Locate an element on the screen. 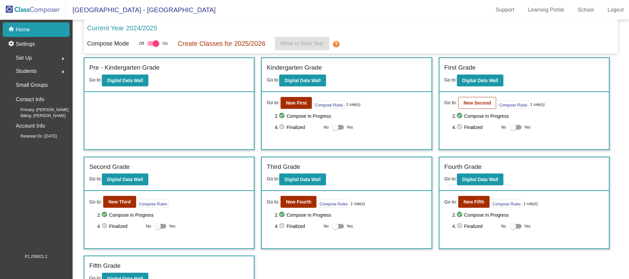  a: Logout is located at coordinates (616, 10).